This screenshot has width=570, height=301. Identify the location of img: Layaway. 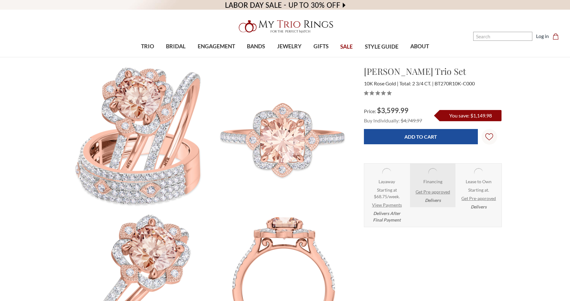
(386, 172).